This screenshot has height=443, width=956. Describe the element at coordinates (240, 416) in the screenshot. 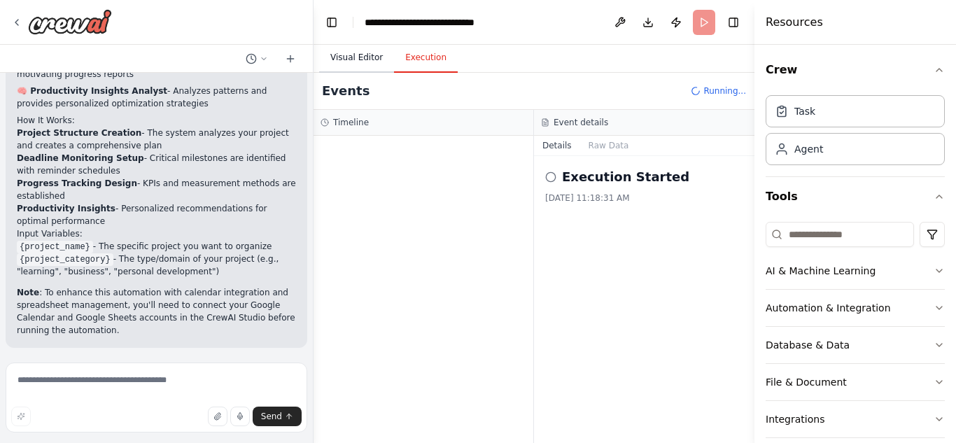

I see `button: Click to speak your automation idea` at that location.